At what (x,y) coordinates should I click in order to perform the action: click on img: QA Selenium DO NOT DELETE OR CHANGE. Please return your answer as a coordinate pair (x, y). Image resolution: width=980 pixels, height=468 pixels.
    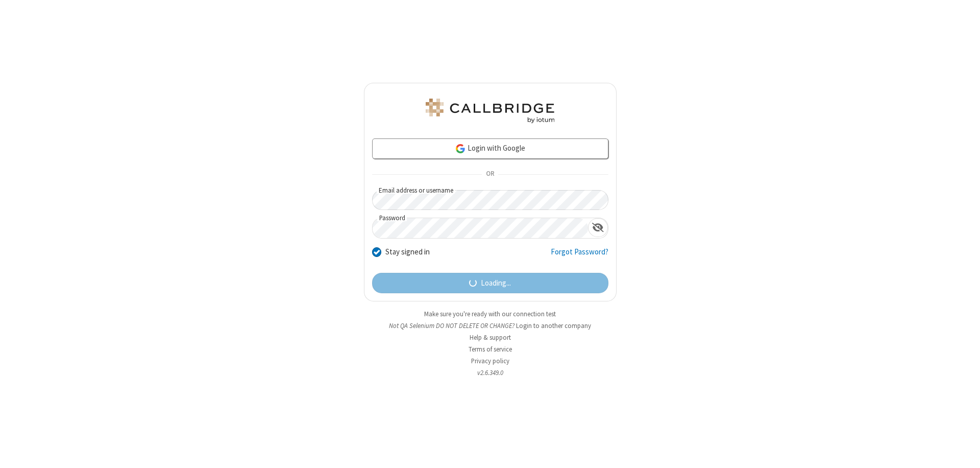
    Looking at the image, I should click on (490, 111).